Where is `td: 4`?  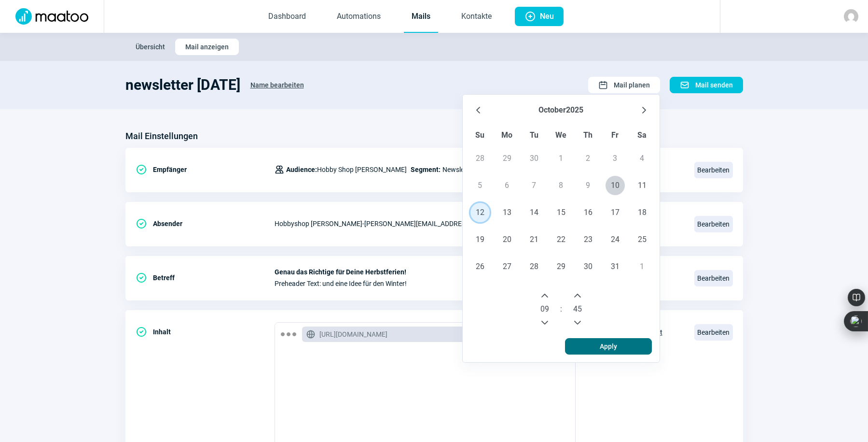
td: 4 is located at coordinates (642, 158).